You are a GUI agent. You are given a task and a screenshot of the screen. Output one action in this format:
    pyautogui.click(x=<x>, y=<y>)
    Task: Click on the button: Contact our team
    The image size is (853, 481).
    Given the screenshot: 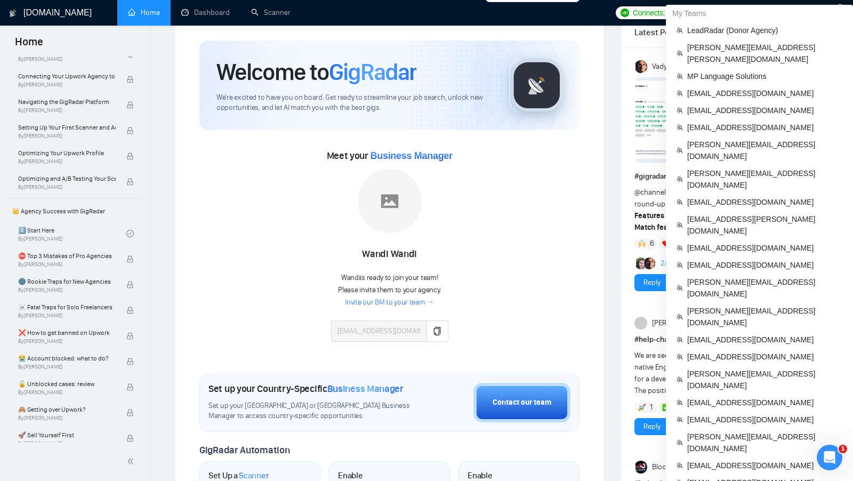 What is the action you would take?
    pyautogui.click(x=522, y=403)
    